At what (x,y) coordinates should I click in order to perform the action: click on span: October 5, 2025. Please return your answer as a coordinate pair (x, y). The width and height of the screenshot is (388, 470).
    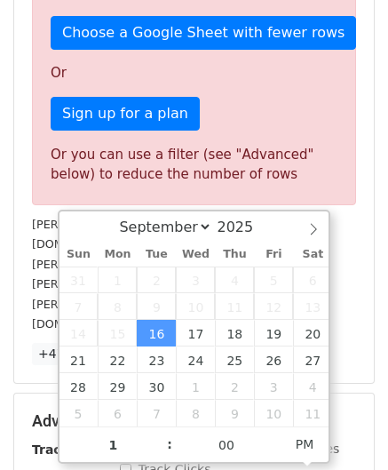
    Looking at the image, I should click on (79, 413).